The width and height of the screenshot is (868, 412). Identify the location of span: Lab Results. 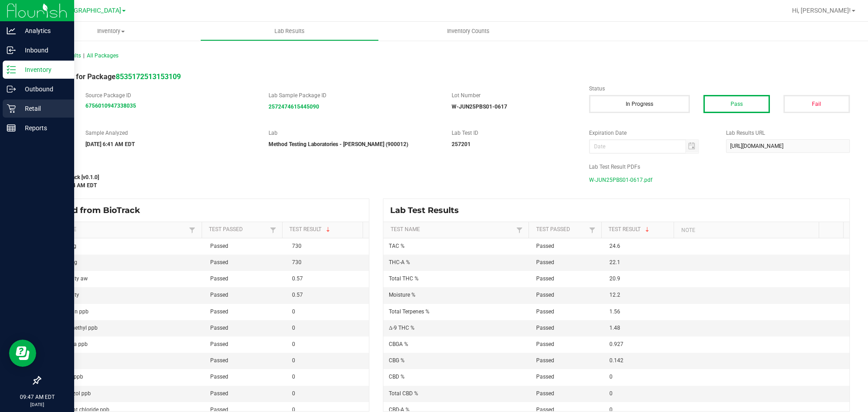
(289, 31).